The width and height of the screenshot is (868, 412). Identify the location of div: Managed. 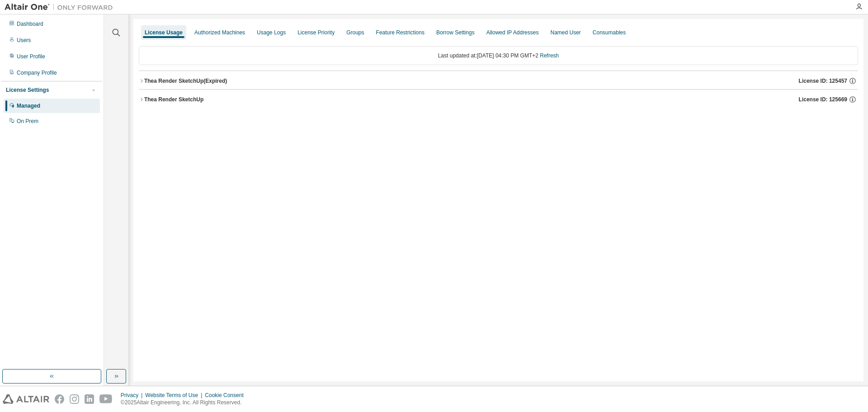
(28, 105).